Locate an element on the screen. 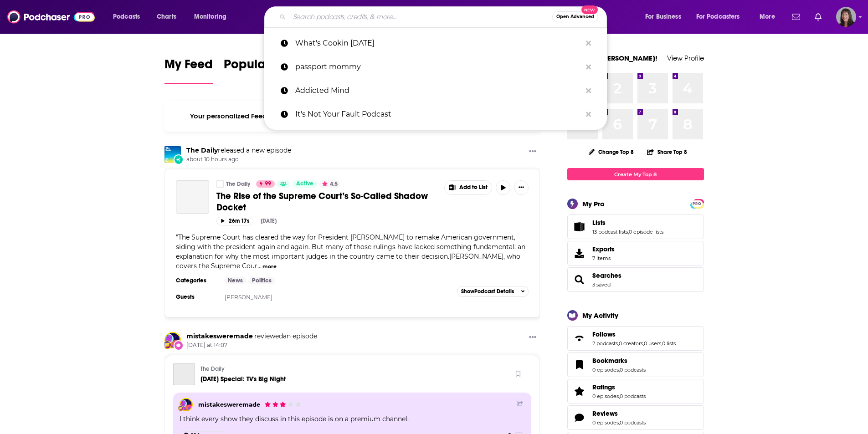 The width and height of the screenshot is (868, 434). span: Monitoring is located at coordinates (210, 17).